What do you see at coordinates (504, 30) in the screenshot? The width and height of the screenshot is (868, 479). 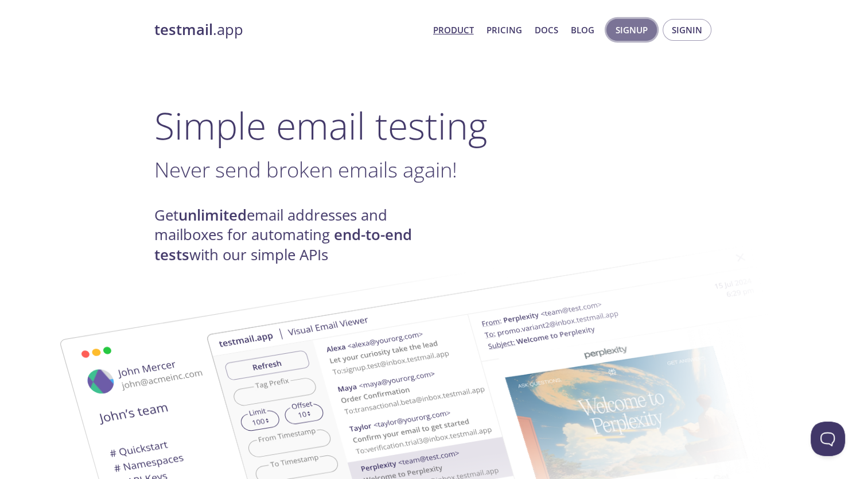 I see `a: Pricing` at bounding box center [504, 30].